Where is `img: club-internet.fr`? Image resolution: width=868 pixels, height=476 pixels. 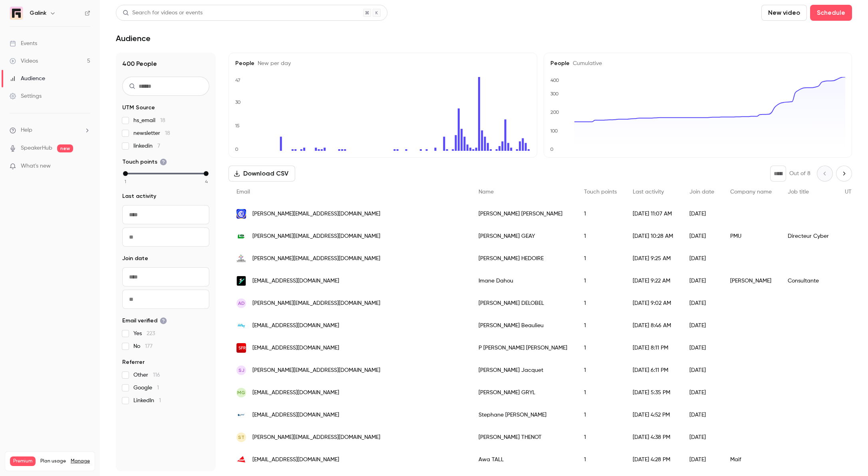 img: club-internet.fr is located at coordinates (241, 348).